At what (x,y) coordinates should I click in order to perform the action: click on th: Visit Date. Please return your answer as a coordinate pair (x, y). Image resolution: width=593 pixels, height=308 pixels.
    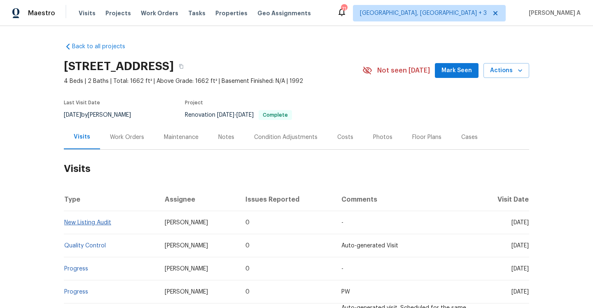
    Looking at the image, I should click on (501, 199).